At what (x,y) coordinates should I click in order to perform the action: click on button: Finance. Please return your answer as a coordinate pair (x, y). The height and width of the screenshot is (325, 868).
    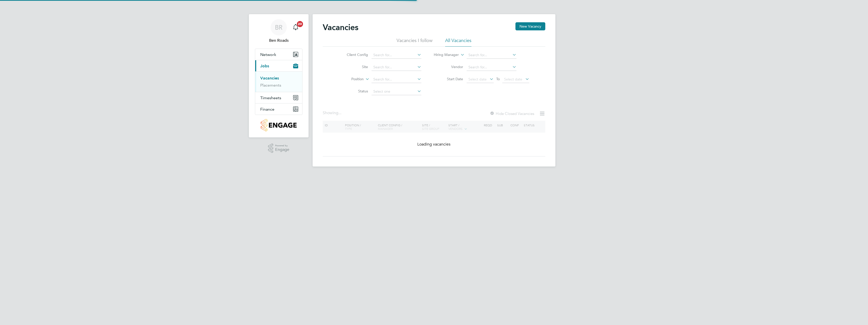
    Looking at the image, I should click on (279, 109).